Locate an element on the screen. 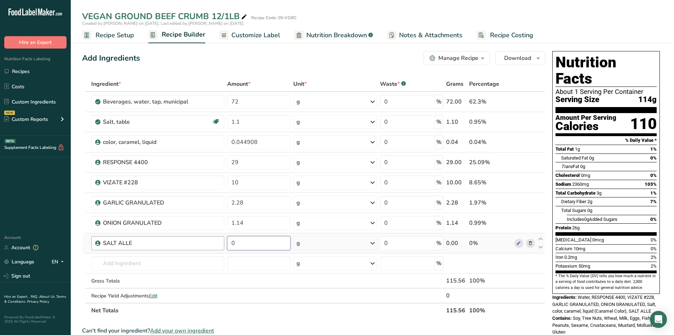 This screenshot has height=335, width=674. a: Customize Label is located at coordinates (250, 35).